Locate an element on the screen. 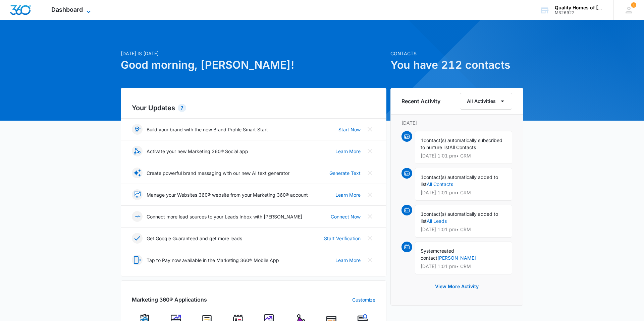  p: Get Google Guaranteed and get more leads is located at coordinates (194, 238).